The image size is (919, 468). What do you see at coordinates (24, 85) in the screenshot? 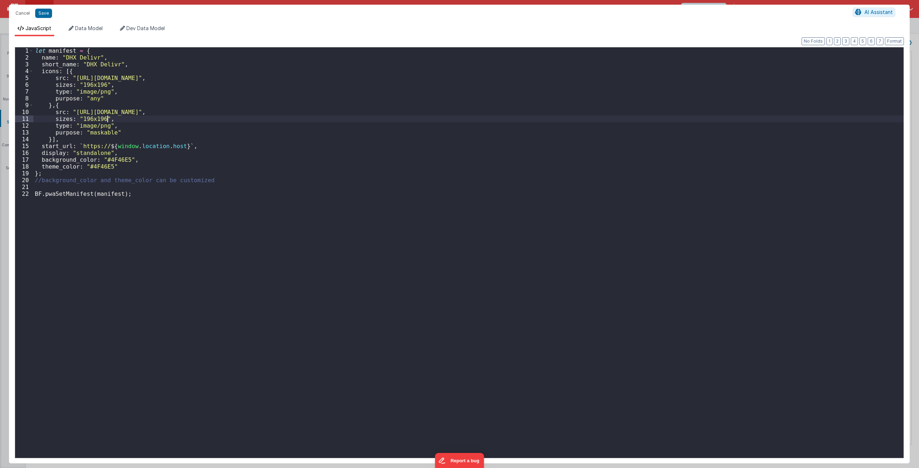
I see `div: 6` at bounding box center [24, 85].